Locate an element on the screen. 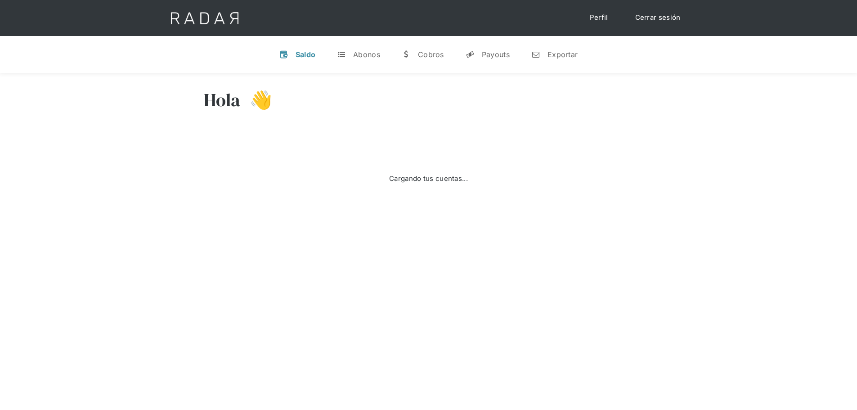 This screenshot has height=410, width=857. a: Cerrar sesión is located at coordinates (658, 18).